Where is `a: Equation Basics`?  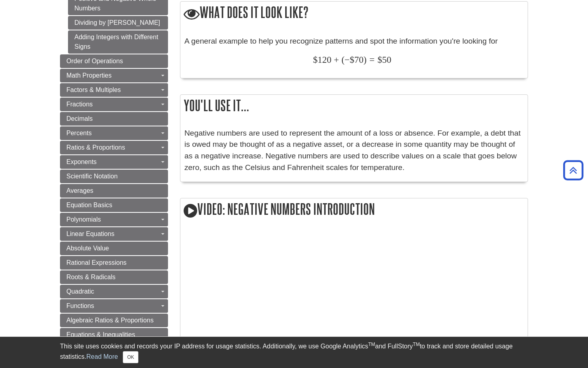
a: Equation Basics is located at coordinates (114, 205).